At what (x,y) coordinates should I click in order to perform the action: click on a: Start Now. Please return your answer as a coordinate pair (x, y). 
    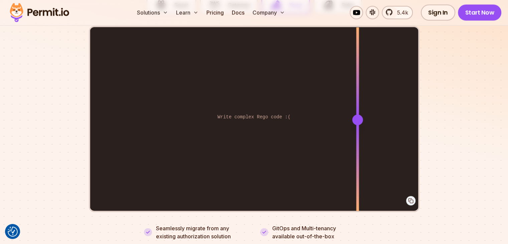
    Looking at the image, I should click on (480, 13).